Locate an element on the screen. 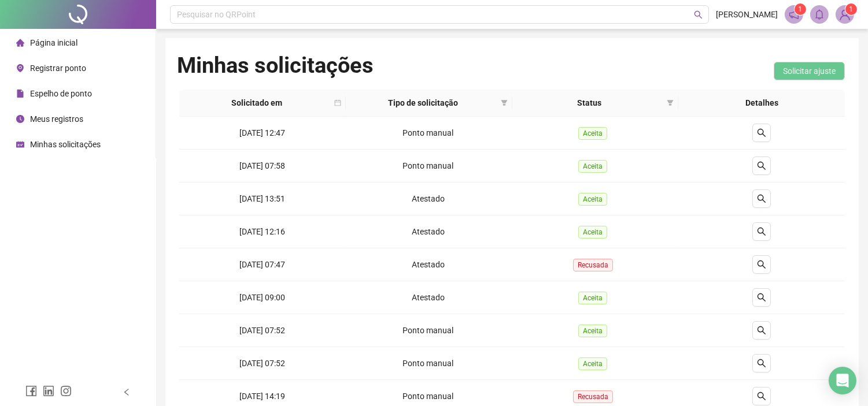 Image resolution: width=868 pixels, height=406 pixels. span: Página inicial is located at coordinates (54, 43).